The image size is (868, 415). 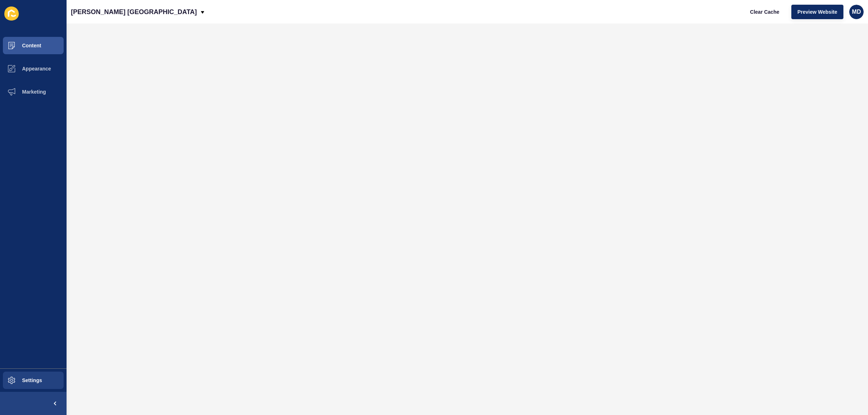 What do you see at coordinates (817, 12) in the screenshot?
I see `span: Preview Website` at bounding box center [817, 12].